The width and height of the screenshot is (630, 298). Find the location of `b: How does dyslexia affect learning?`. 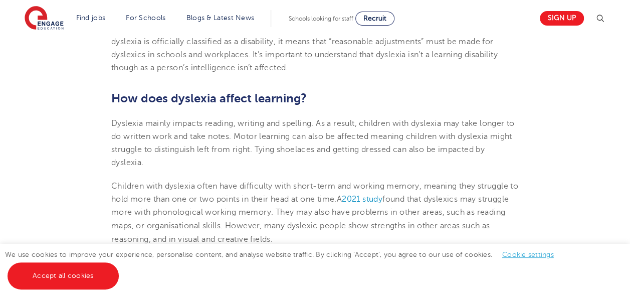

b: How does dyslexia affect learning? is located at coordinates (209, 98).